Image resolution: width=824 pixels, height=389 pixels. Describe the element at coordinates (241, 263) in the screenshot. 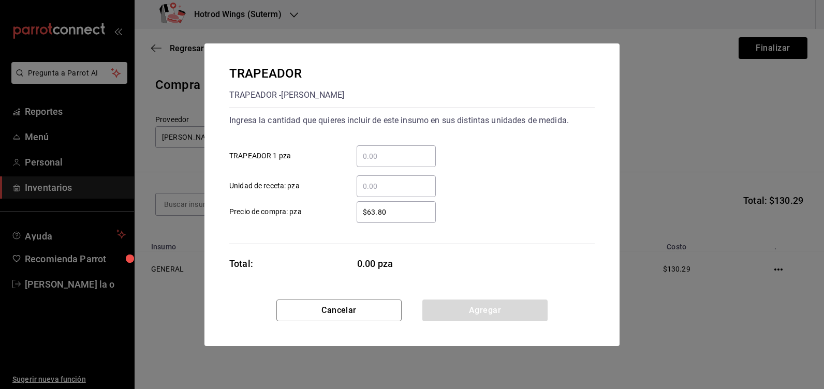

I see `div: Total:` at that location.